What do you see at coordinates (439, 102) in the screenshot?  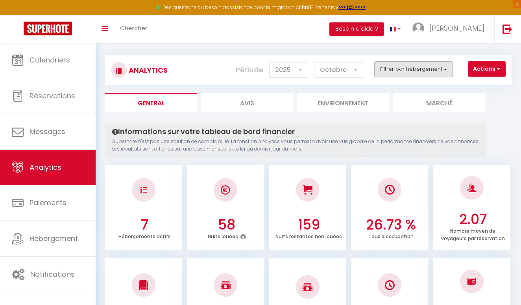 I see `li: Marché` at bounding box center [439, 102].